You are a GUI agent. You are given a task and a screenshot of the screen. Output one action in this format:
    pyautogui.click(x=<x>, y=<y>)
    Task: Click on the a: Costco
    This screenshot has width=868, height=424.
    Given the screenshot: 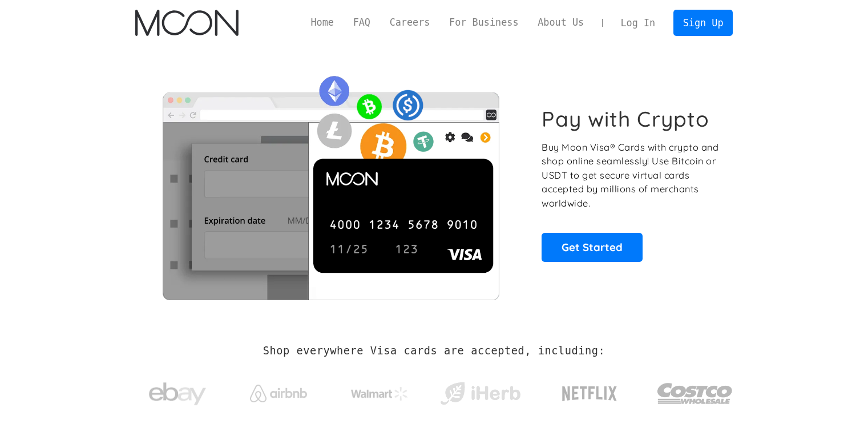 What is the action you would take?
    pyautogui.click(x=695, y=390)
    